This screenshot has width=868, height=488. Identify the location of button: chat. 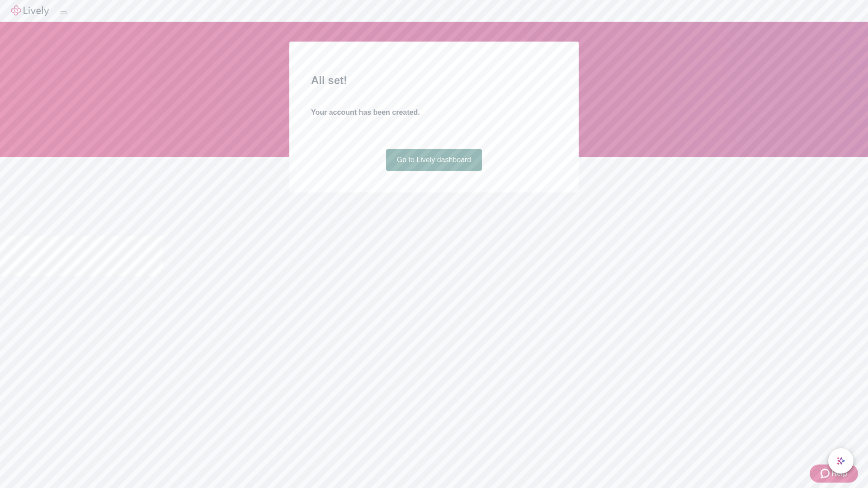
(841, 461).